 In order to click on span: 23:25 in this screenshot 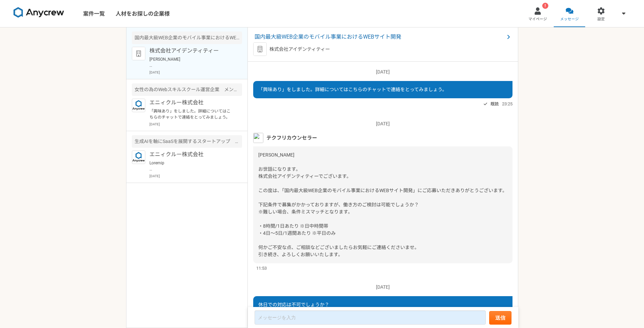, I will do `click(507, 104)`.